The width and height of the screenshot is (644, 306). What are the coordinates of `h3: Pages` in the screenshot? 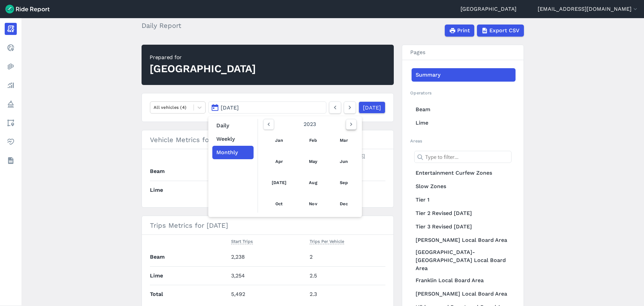 It's located at (463, 52).